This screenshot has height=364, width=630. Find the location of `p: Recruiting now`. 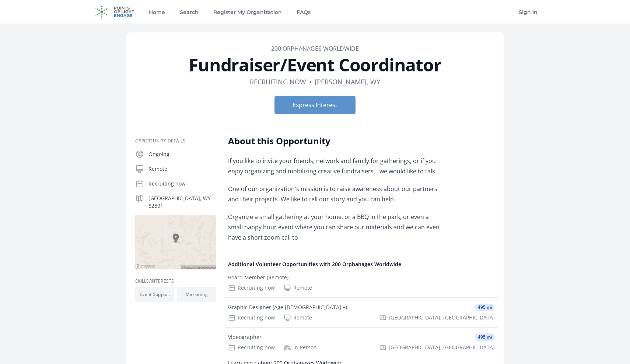

p: Recruiting now is located at coordinates (182, 184).